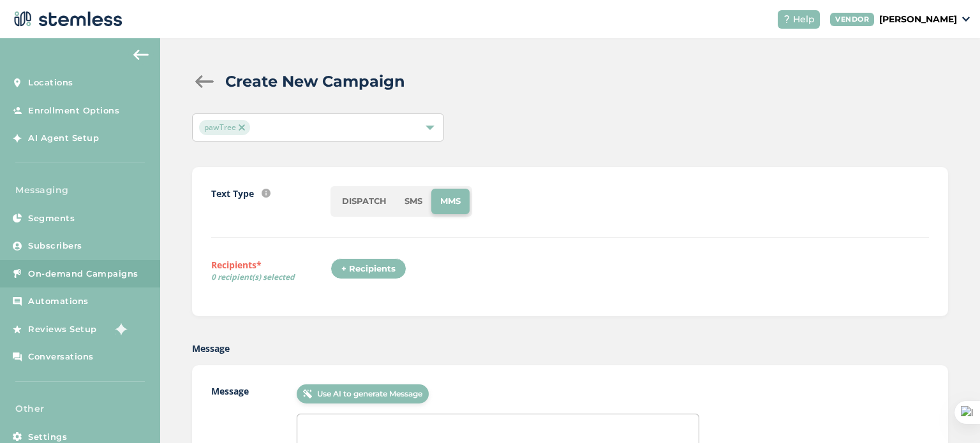  What do you see at coordinates (369, 394) in the screenshot?
I see `span: Use AI to generate Message` at bounding box center [369, 394].